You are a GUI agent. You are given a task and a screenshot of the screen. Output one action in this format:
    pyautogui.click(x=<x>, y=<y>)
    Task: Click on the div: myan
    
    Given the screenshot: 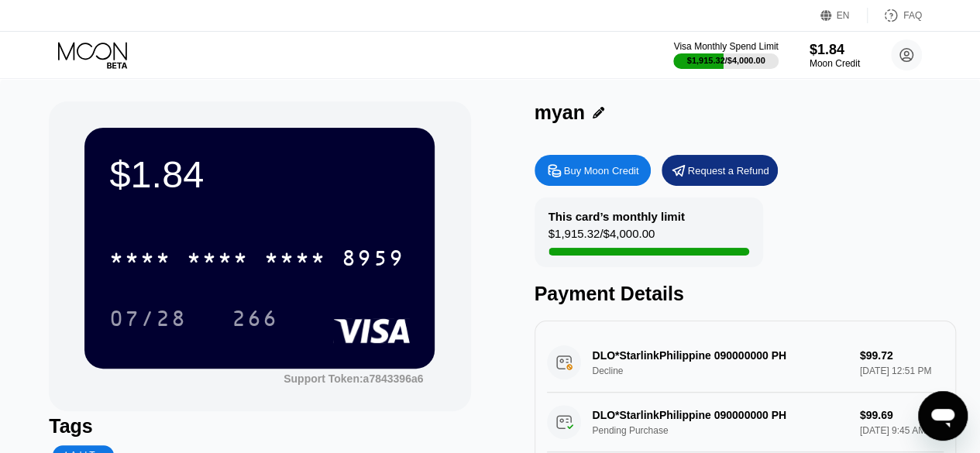 What is the action you would take?
    pyautogui.click(x=559, y=112)
    